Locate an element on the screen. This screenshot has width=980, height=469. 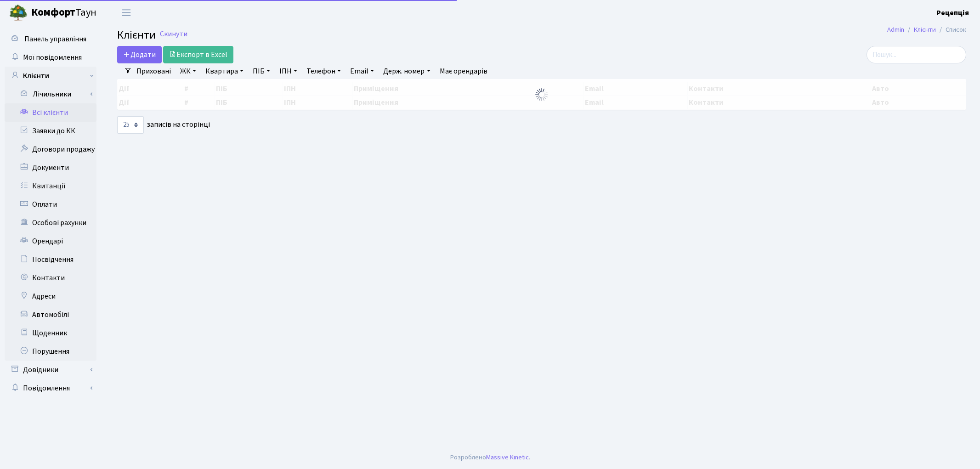
a: Квартира is located at coordinates (224, 71).